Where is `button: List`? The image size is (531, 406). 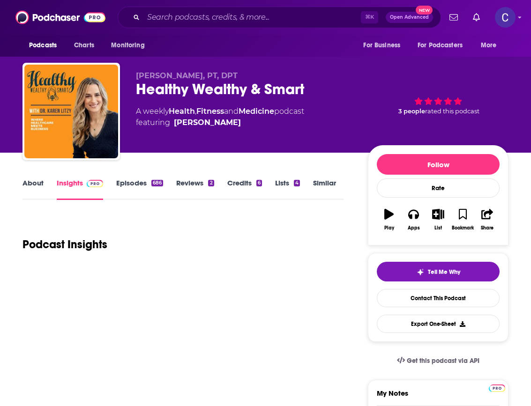
button: List is located at coordinates (438, 220).